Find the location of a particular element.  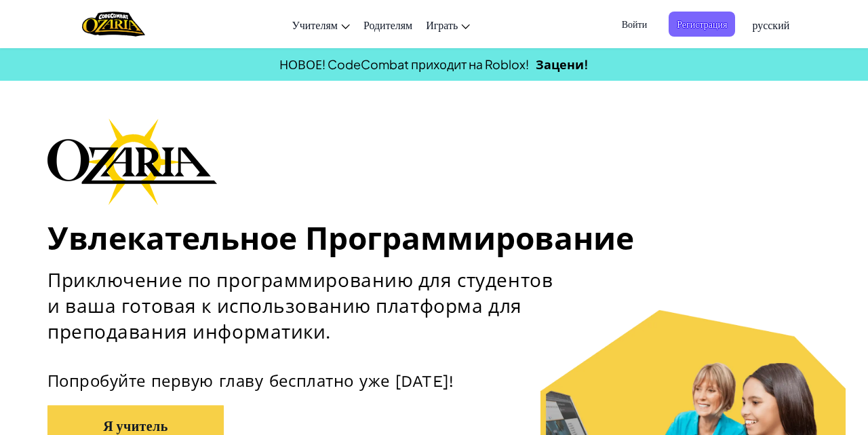

span: Играть is located at coordinates (441, 25).